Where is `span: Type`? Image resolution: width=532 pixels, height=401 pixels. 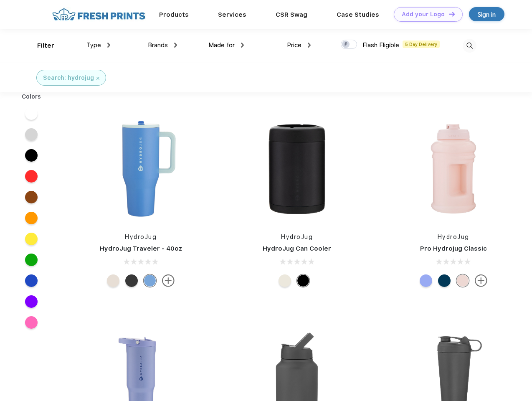 span: Type is located at coordinates (94, 45).